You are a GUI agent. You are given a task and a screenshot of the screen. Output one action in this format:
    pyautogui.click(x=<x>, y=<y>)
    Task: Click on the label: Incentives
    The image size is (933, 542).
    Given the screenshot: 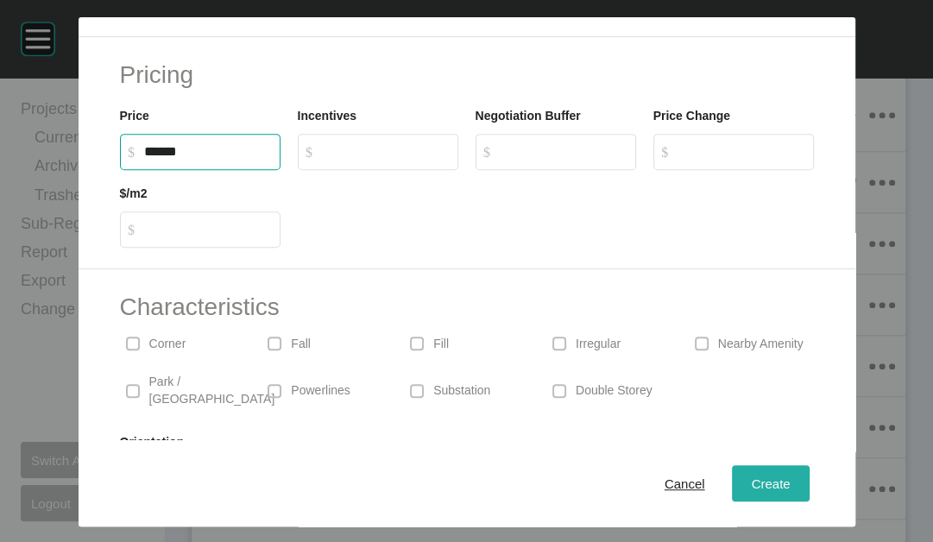 What is the action you would take?
    pyautogui.click(x=327, y=116)
    